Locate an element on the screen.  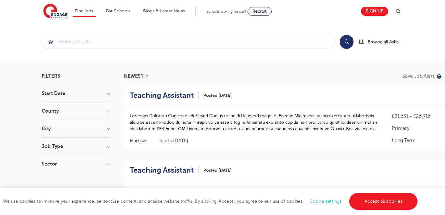
img: Engage Education is located at coordinates (55, 11).